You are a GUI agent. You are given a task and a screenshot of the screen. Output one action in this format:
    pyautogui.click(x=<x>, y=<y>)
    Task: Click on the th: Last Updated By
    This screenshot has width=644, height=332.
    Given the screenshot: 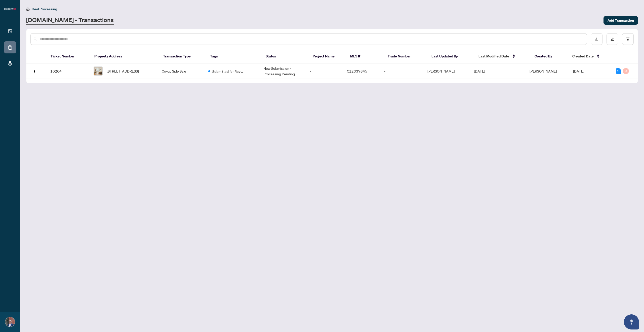 What is the action you would take?
    pyautogui.click(x=451, y=57)
    